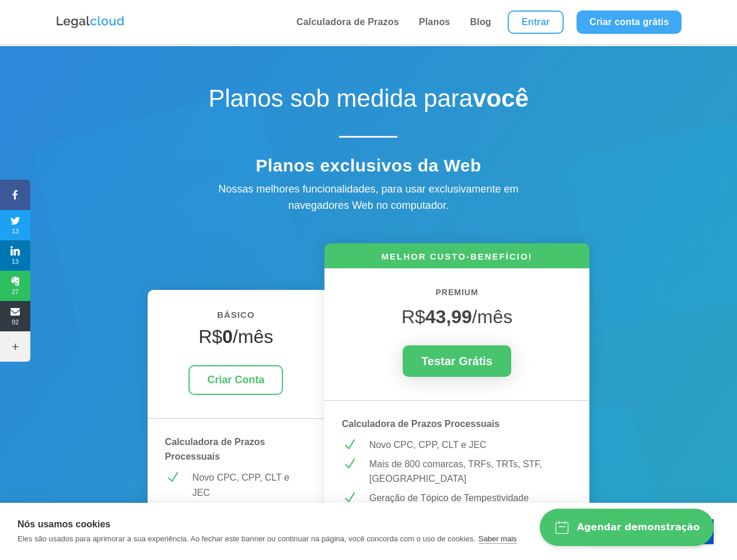  Describe the element at coordinates (471, 499) in the screenshot. I see `p: Geração de Tópico de Tempestividade` at that location.